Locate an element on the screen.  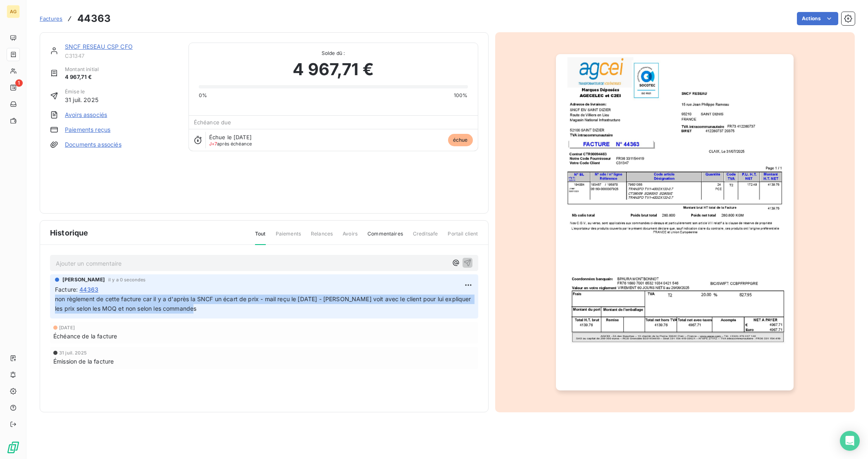
span: Facture : is located at coordinates (66, 290).